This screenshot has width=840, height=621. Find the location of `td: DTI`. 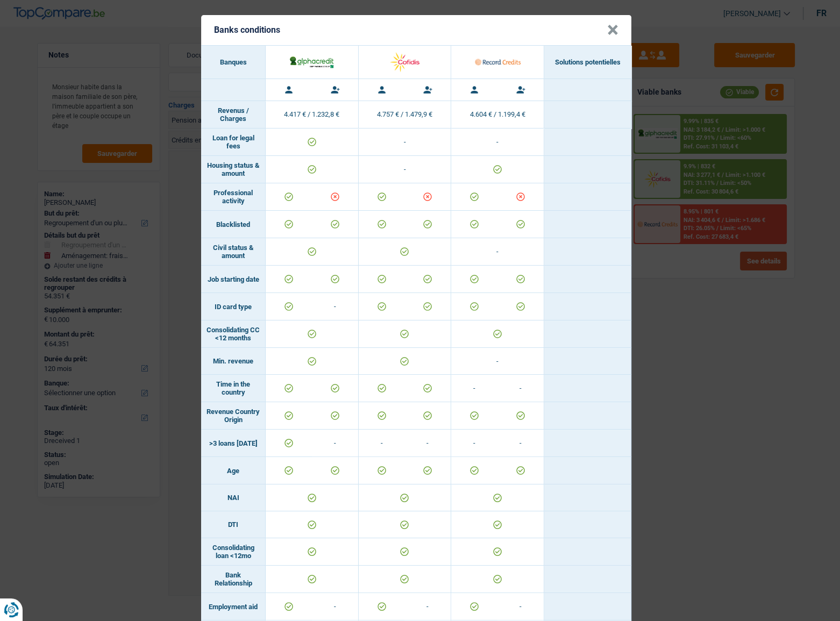

td: DTI is located at coordinates (233, 524).